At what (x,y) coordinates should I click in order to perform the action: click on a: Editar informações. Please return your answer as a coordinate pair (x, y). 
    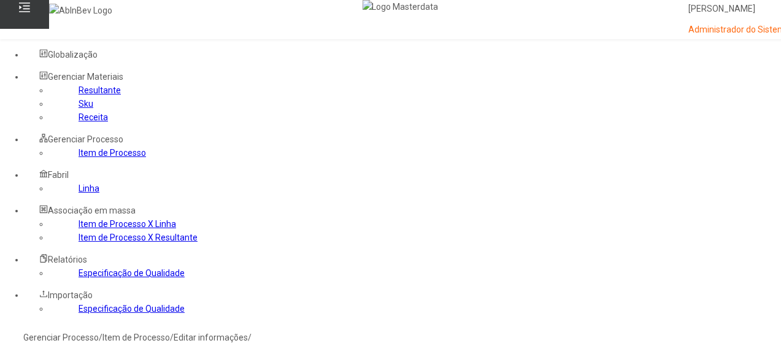
    Looking at the image, I should click on (210, 337).